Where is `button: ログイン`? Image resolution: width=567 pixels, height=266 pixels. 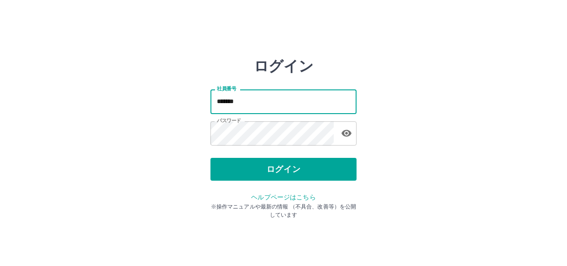 button: ログイン is located at coordinates (283, 169).